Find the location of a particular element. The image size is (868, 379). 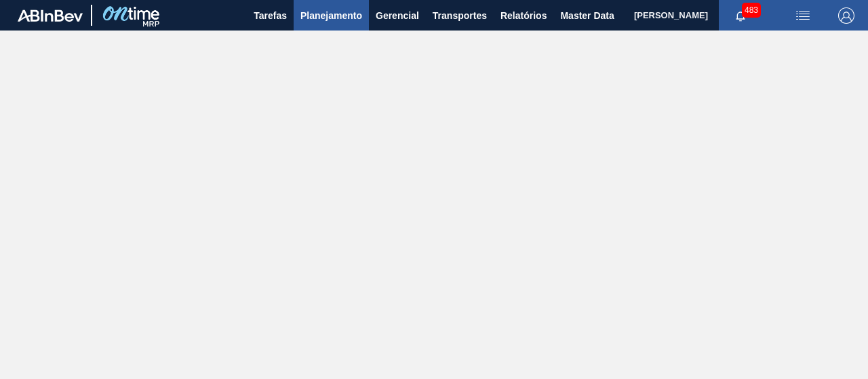

button: Notificações is located at coordinates (740, 15).